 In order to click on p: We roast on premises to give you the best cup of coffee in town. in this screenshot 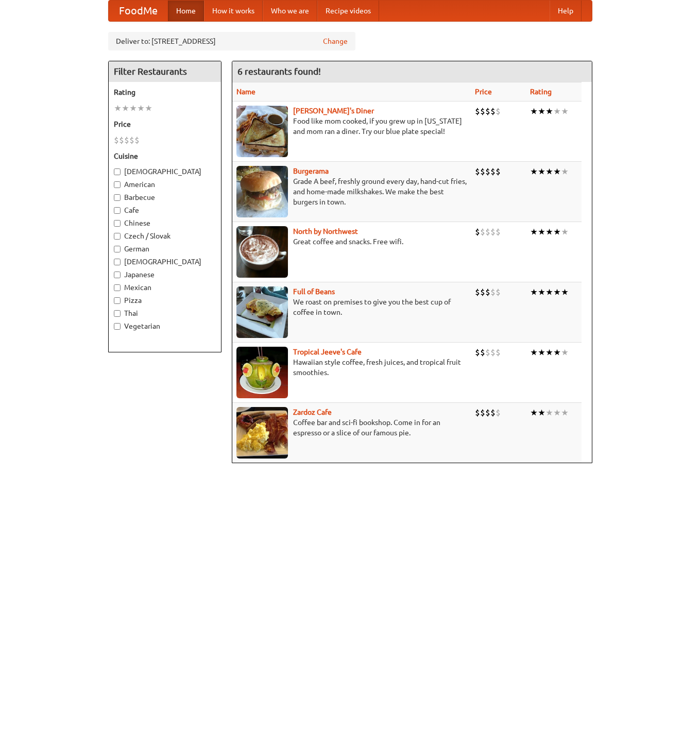, I will do `click(351, 307)`.